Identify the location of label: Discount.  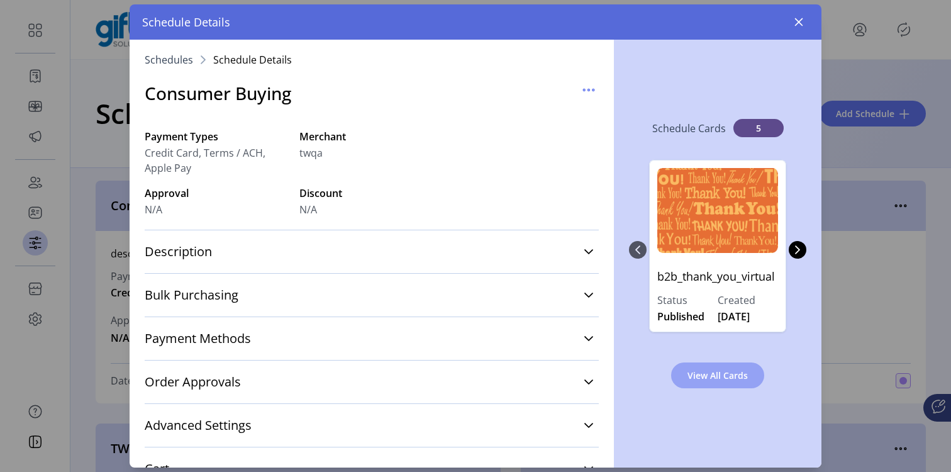
(372, 193).